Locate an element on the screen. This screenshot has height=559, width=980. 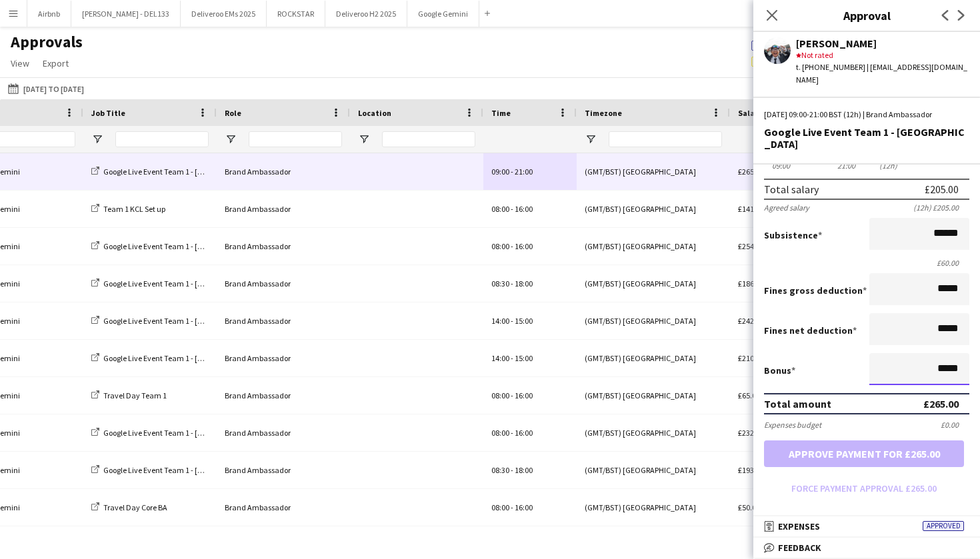
span: 21:00 is located at coordinates (524, 171).